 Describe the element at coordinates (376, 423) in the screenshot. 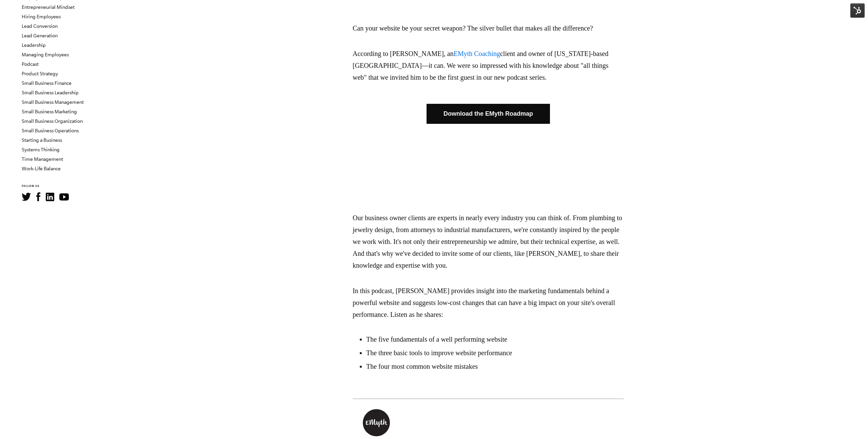

I see `img: EMyth Team` at that location.